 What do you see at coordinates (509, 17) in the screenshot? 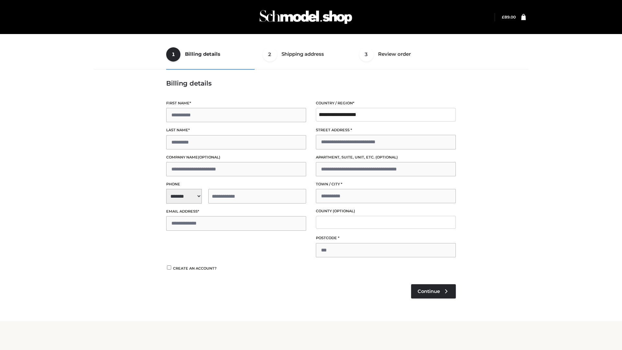
I see `bdi: 89.00` at bounding box center [509, 17].